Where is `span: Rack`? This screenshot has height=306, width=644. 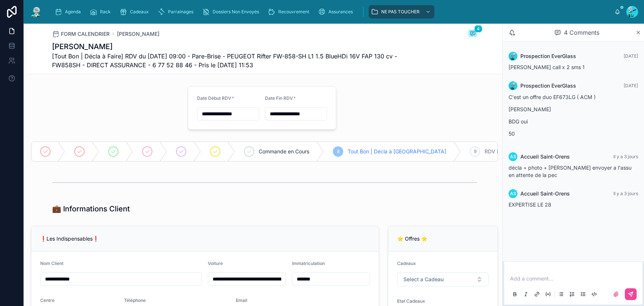
span: Rack is located at coordinates (106, 12).